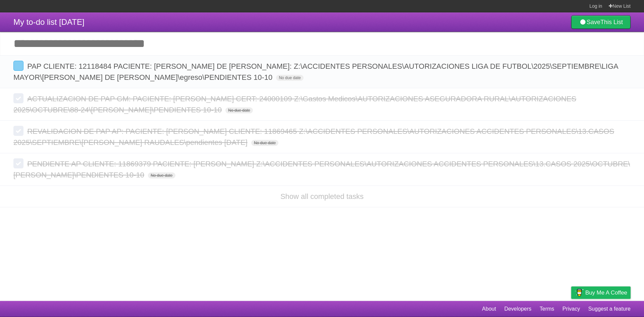 This screenshot has width=644, height=317. What do you see at coordinates (579, 292) in the screenshot?
I see `img: Buy me a coffee` at bounding box center [579, 292].